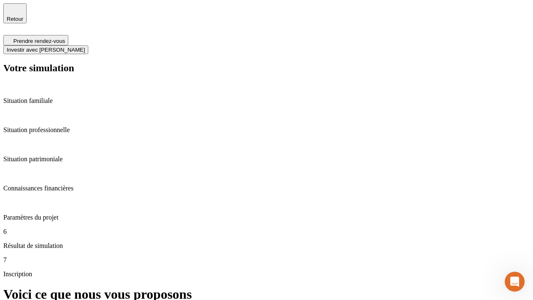 This screenshot has width=533, height=300. I want to click on p: Résultat de simulation, so click(266, 246).